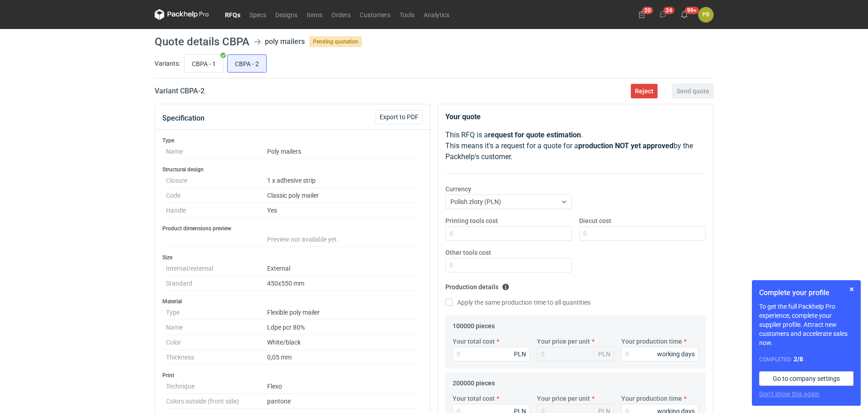  What do you see at coordinates (851, 290) in the screenshot?
I see `button: Skip for now` at bounding box center [851, 290].